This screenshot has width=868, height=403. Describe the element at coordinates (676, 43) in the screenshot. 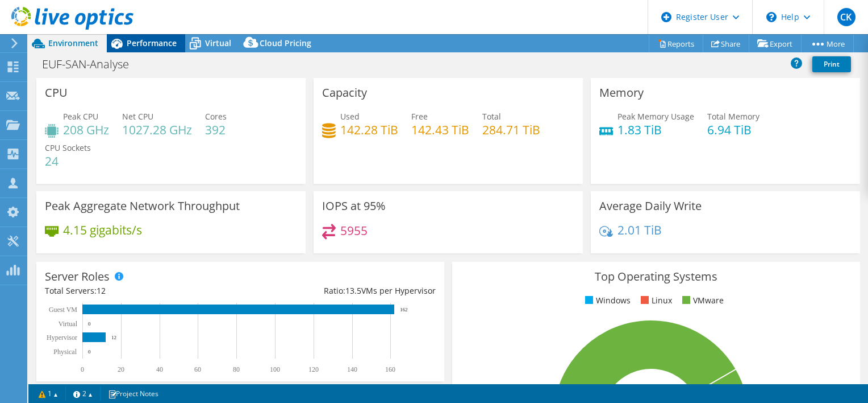

I see `a: Reports` at that location.